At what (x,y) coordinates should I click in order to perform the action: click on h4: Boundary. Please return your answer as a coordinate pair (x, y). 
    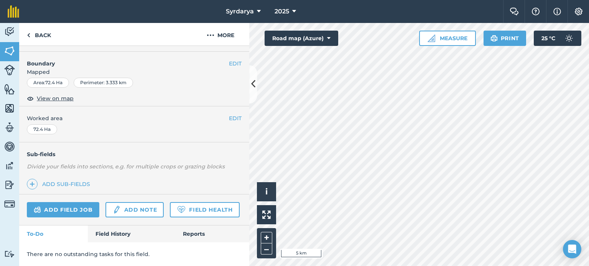
    Looking at the image, I should click on (124, 60).